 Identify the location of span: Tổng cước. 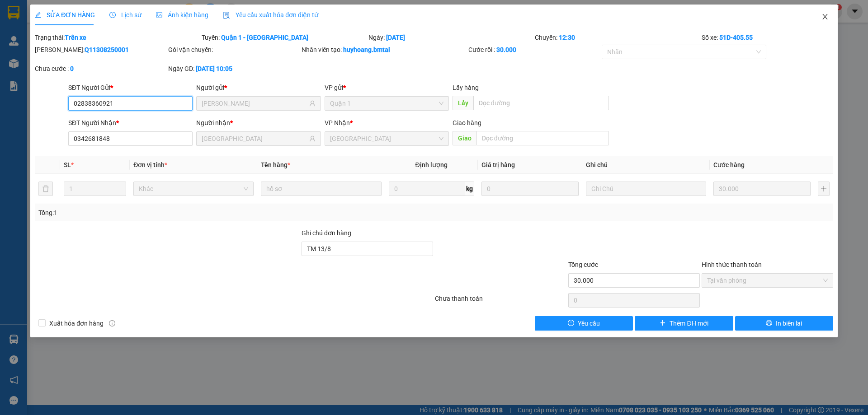
(584, 265).